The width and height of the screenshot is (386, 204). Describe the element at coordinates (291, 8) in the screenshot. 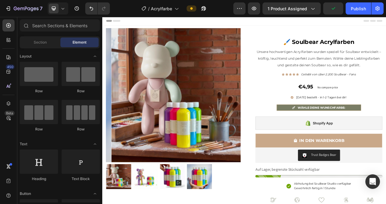

I see `button: 1 product assigned` at that location.